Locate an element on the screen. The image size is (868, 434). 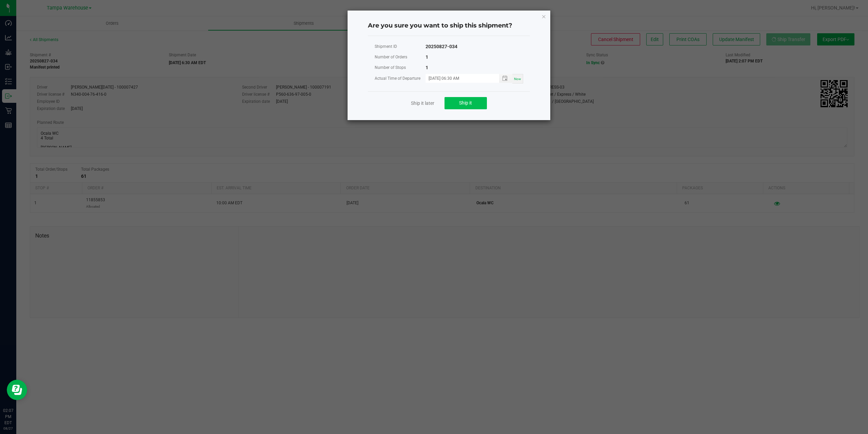
div: Number of Stops is located at coordinates (400, 68).